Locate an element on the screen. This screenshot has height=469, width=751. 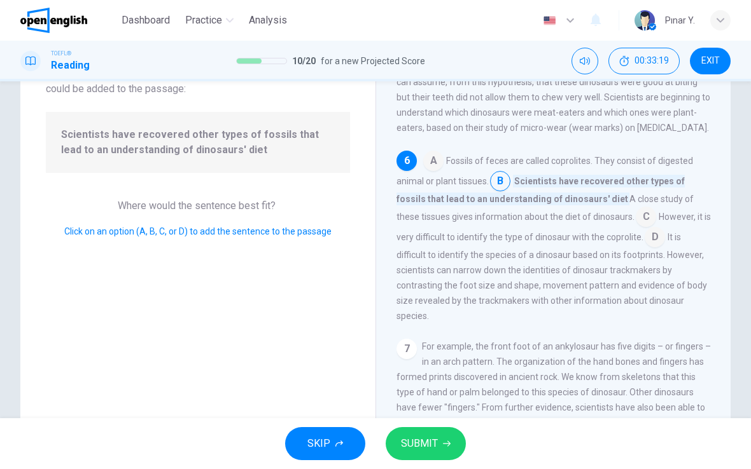
div: Hide is located at coordinates (644, 61).